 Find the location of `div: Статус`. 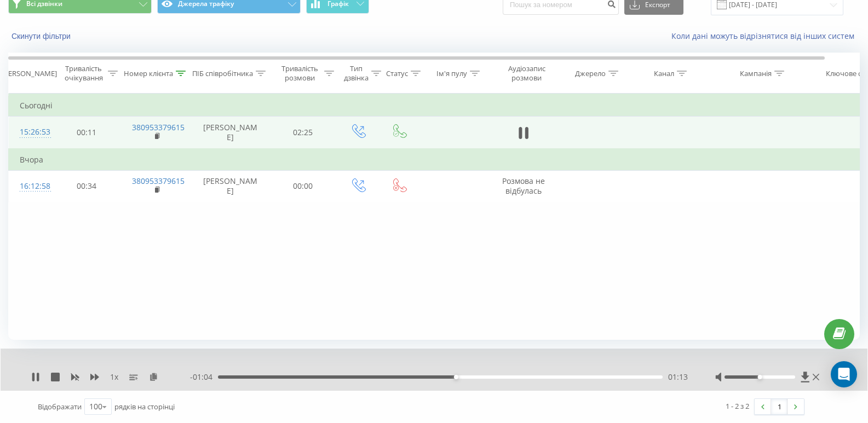

div: Статус is located at coordinates (397, 74).